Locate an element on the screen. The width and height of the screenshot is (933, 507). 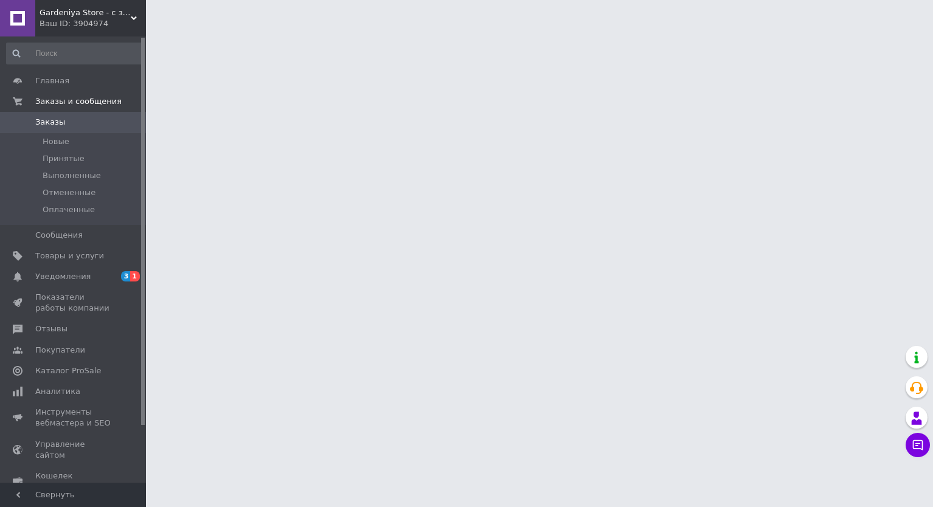
span: Принятые is located at coordinates (63, 159).